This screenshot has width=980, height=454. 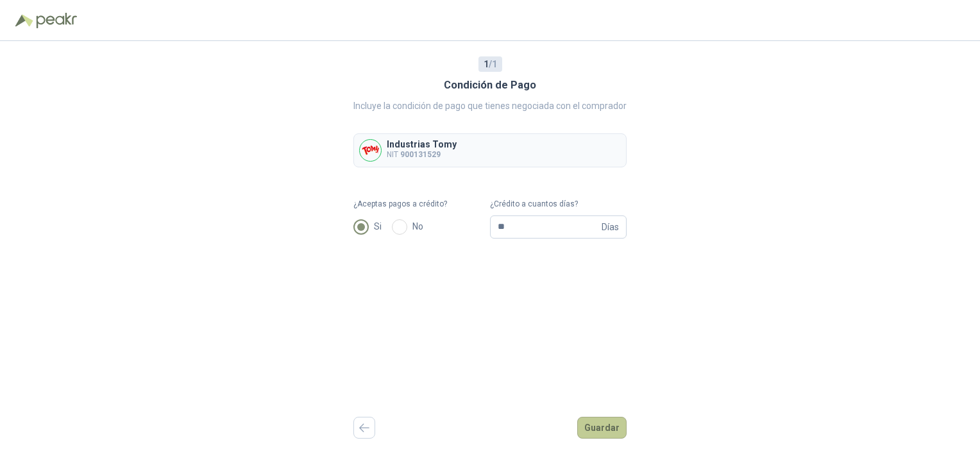 What do you see at coordinates (558, 204) in the screenshot?
I see `label: ¿Crédito a cuantos días?` at bounding box center [558, 204].